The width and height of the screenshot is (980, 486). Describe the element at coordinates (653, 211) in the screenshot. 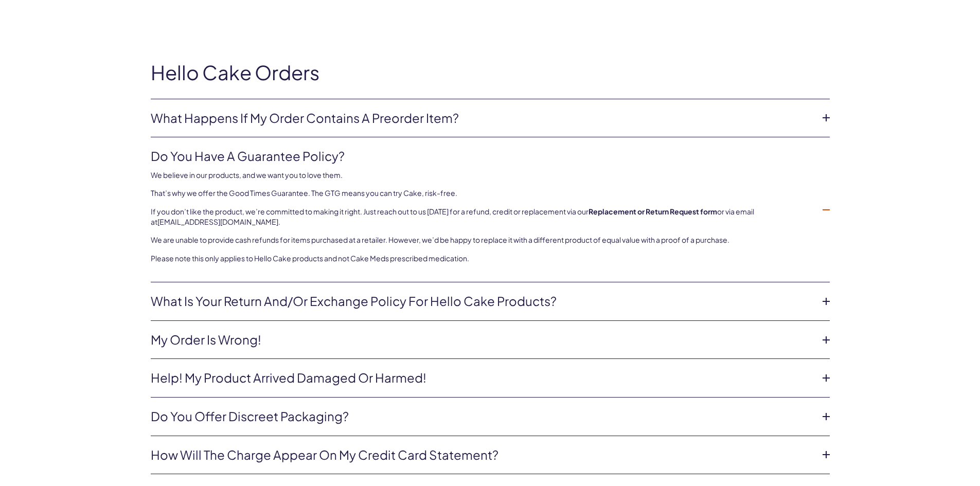

I see `a: Replacement or Return Request form` at that location.